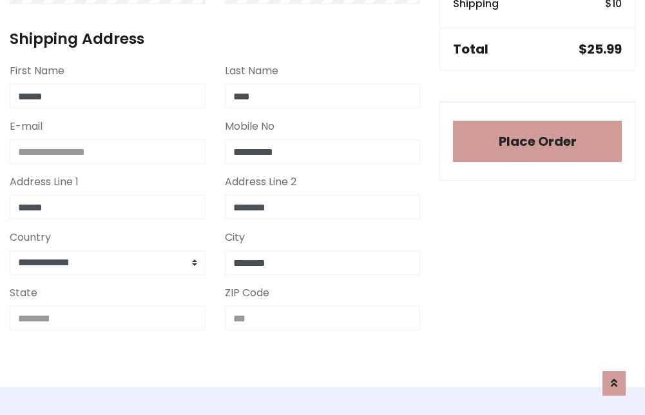 The width and height of the screenshot is (645, 415). I want to click on h4: Shipping Address, so click(215, 39).